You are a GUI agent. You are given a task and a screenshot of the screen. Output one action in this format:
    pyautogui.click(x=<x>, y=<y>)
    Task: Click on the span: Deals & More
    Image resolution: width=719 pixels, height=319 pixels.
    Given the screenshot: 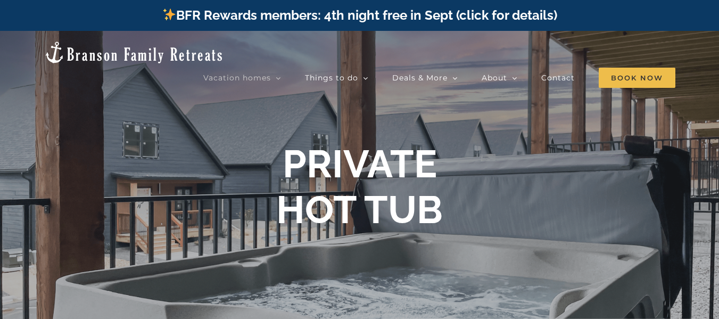 What is the action you would take?
    pyautogui.click(x=420, y=78)
    